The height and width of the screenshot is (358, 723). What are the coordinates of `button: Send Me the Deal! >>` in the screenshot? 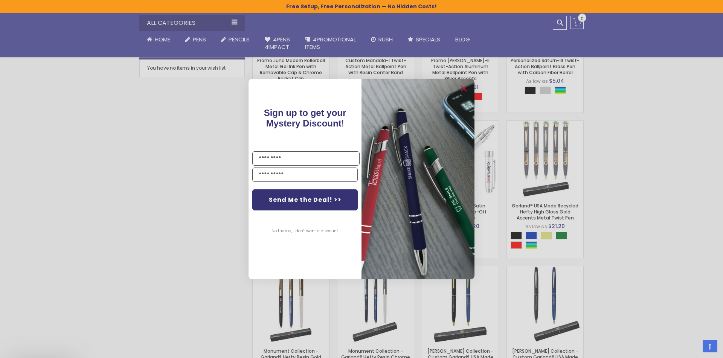 It's located at (305, 200).